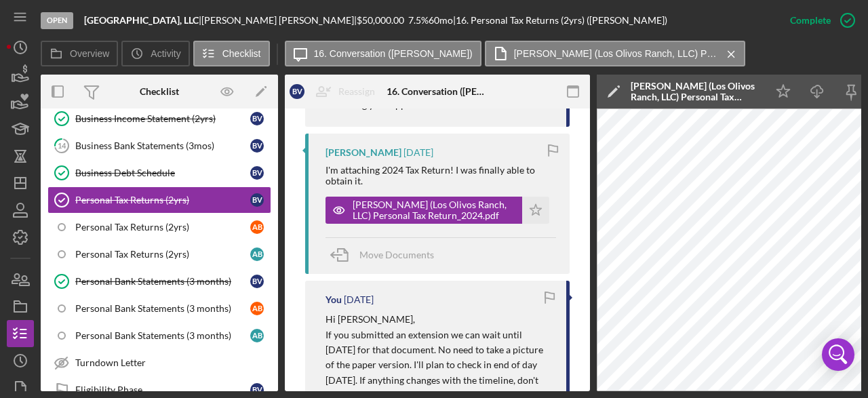  I want to click on div: Business Bank Statements (3mos), so click(162, 146).